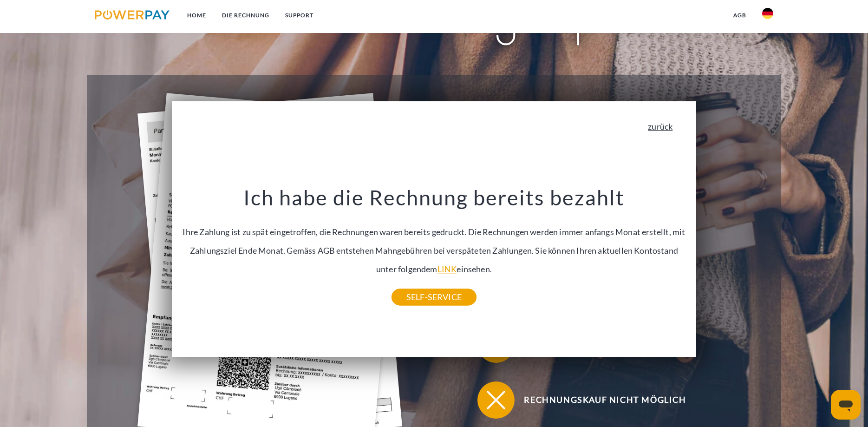  Describe the element at coordinates (496, 400) in the screenshot. I see `img: qb_close.svg` at that location.